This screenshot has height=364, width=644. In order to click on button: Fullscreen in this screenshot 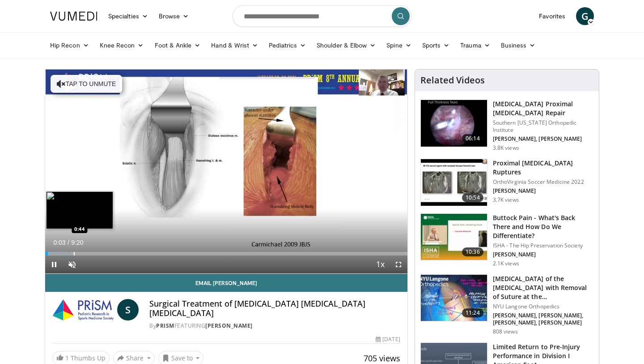, I will do `click(398, 264)`.